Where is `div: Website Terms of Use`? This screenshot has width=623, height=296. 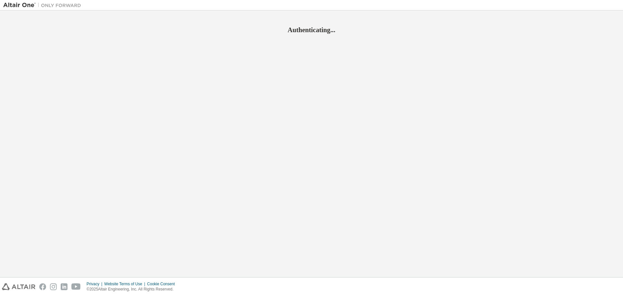
div: Website Terms of Use is located at coordinates (126, 284).